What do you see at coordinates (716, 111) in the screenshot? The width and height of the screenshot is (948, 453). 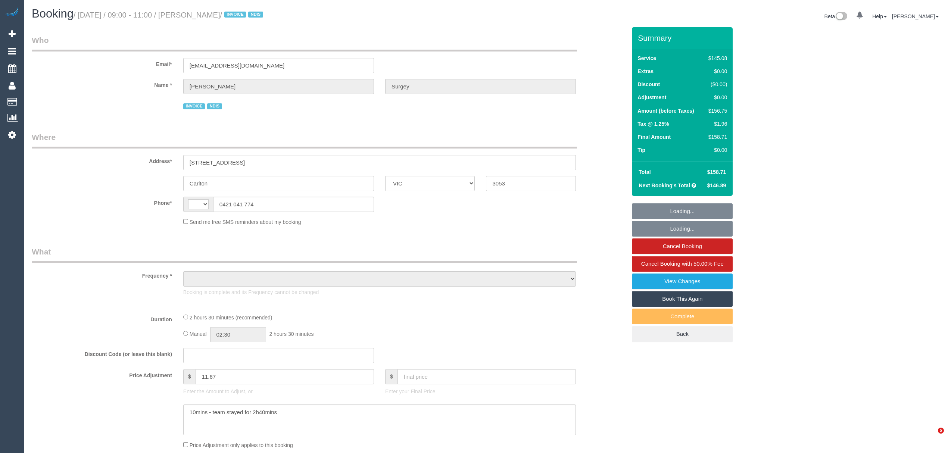 I see `div: $156.75` at bounding box center [716, 111].